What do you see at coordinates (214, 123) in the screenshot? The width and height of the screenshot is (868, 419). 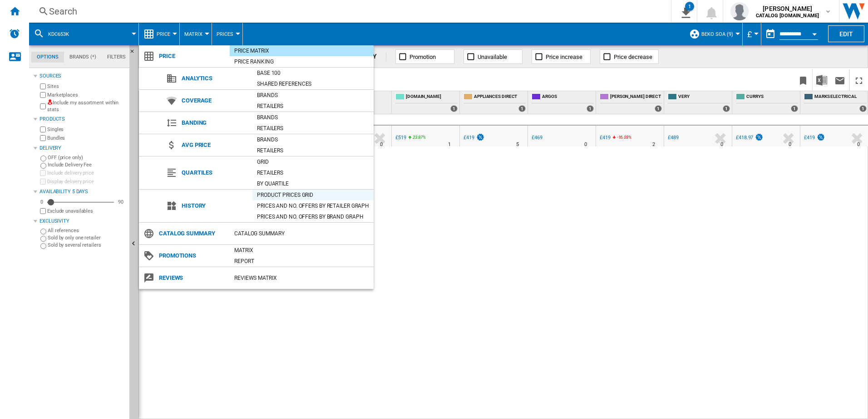 I see `span: Banding` at bounding box center [214, 123].